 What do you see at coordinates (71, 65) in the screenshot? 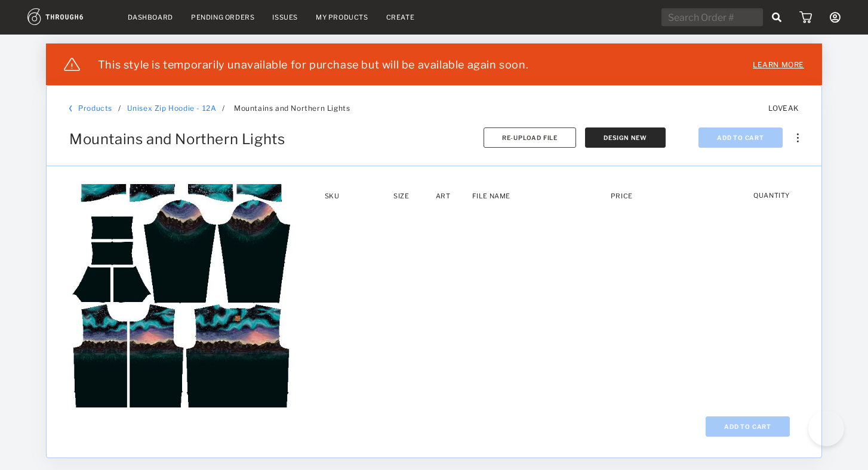
I see `img: icon_warning_white.741b8e3f.svg` at bounding box center [71, 65].